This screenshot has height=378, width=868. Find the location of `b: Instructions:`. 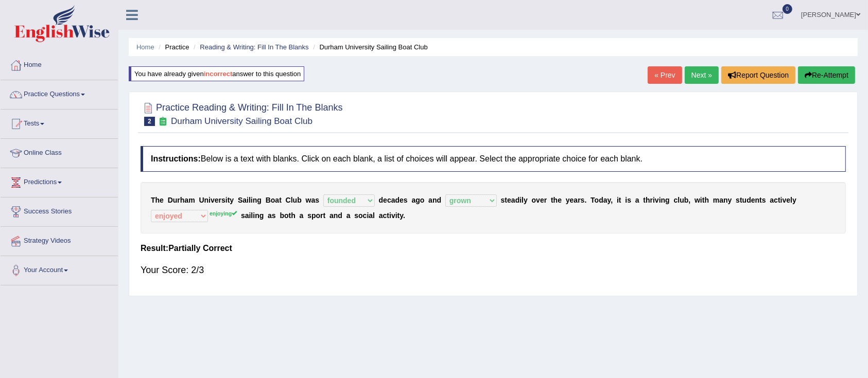

b: Instructions: is located at coordinates (176, 158).